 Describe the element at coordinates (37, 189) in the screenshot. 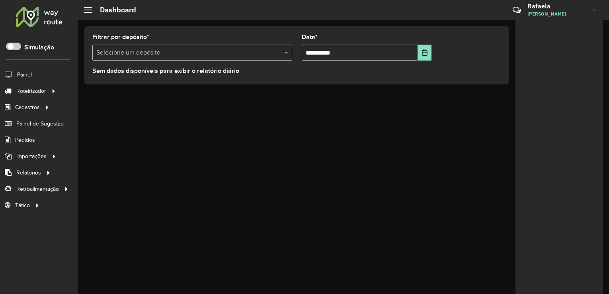

I see `span: Retroalimentação` at that location.